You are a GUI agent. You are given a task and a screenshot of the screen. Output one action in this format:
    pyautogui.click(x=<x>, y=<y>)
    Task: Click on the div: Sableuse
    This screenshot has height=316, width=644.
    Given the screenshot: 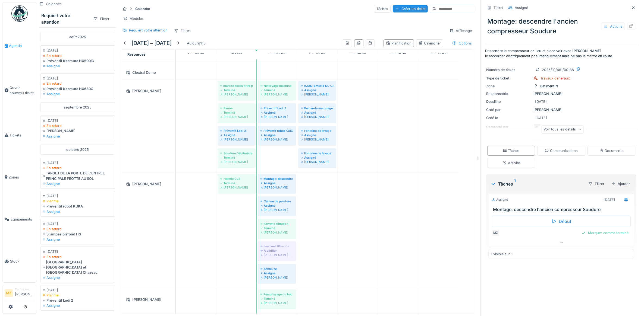 What is the action you would take?
    pyautogui.click(x=277, y=269)
    